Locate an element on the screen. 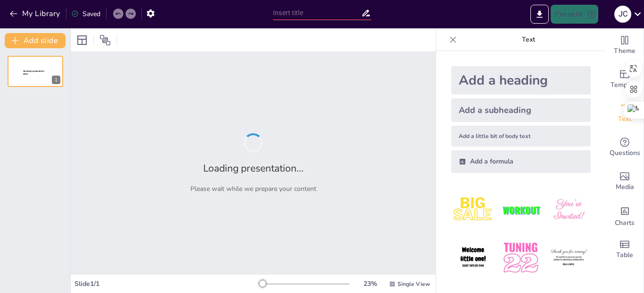 The image size is (644, 293). div: Add images, graphics, shapes or video is located at coordinates (625, 182).